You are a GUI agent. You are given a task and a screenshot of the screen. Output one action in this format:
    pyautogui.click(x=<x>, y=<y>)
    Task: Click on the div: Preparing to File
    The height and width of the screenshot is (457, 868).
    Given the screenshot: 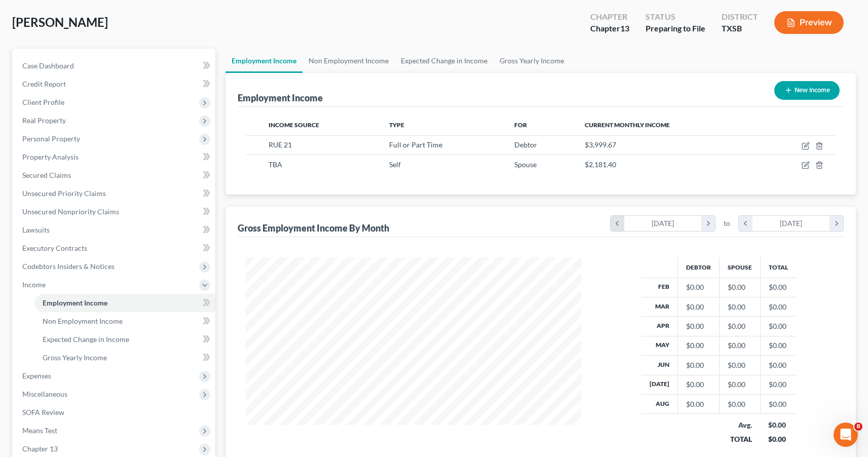 What is the action you would take?
    pyautogui.click(x=676, y=29)
    